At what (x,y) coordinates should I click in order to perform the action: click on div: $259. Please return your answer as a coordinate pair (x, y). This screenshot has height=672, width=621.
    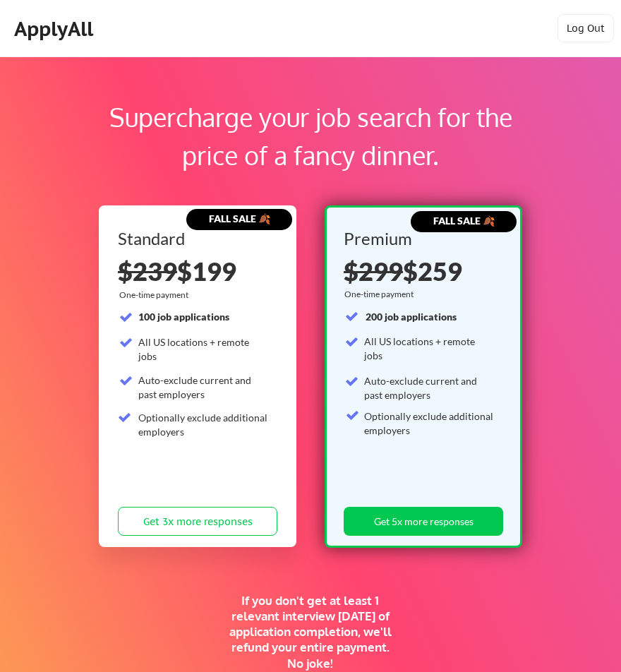
    Looking at the image, I should click on (421, 271).